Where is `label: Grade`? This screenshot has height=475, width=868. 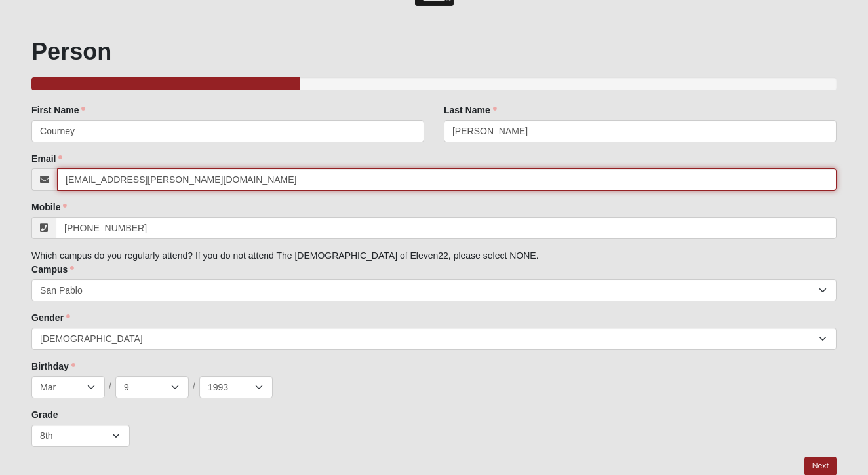
label: Grade is located at coordinates (45, 415).